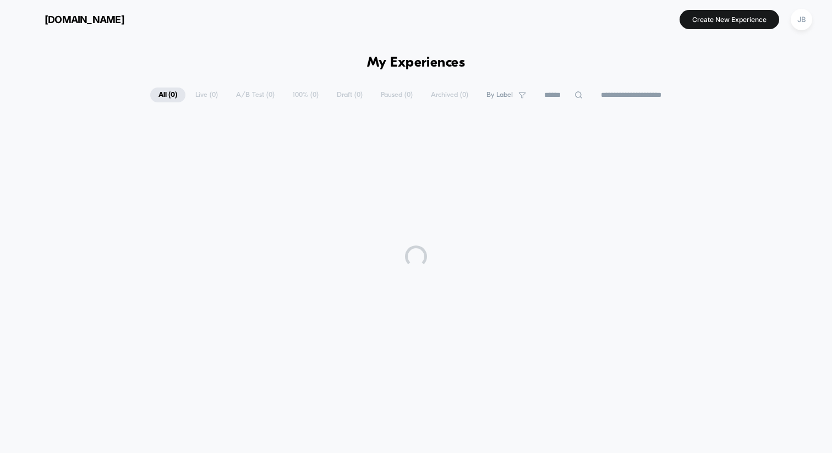 The height and width of the screenshot is (453, 832). What do you see at coordinates (802, 19) in the screenshot?
I see `button: JB` at bounding box center [802, 19].